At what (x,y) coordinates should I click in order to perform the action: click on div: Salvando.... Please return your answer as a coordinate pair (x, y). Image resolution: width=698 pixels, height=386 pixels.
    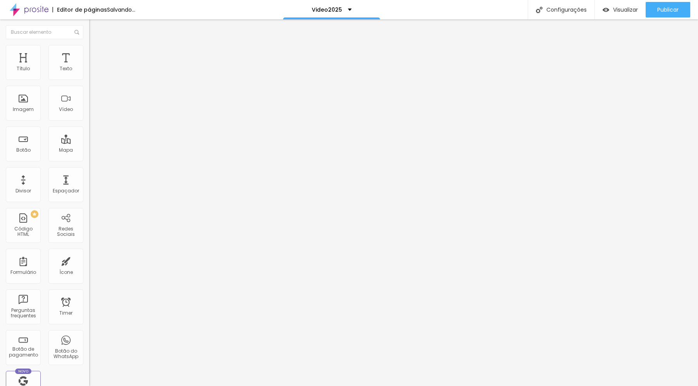
    Looking at the image, I should click on (121, 10).